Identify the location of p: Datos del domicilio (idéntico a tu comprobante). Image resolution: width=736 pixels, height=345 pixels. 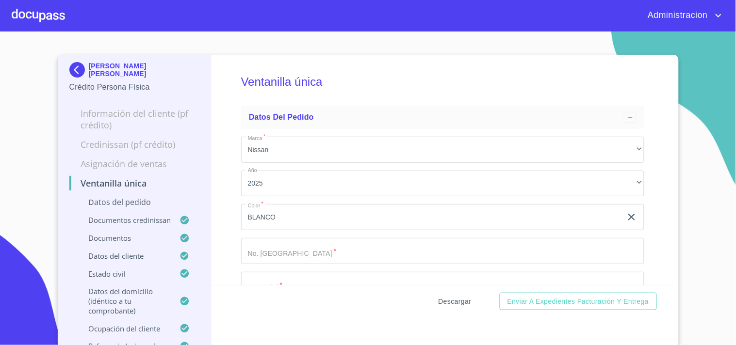
(125, 301).